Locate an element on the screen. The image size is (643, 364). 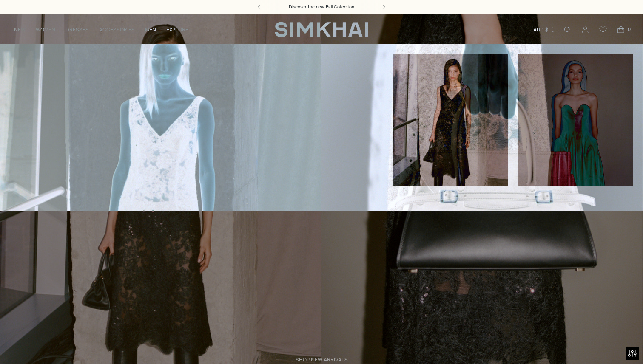
a: Open search modal is located at coordinates (567, 30).